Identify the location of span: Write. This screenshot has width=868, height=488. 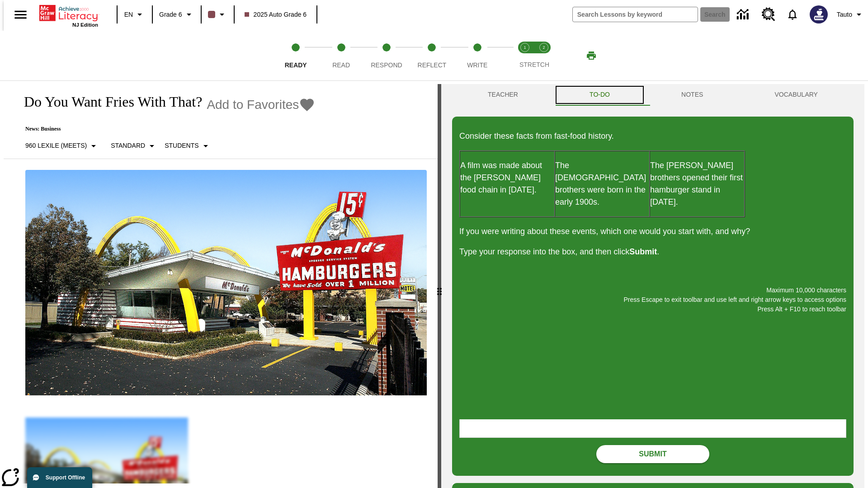
(477, 65).